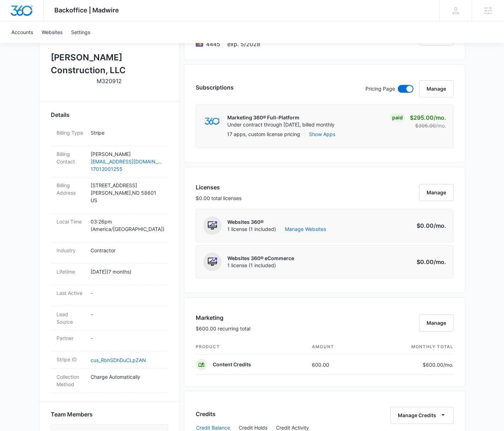  What do you see at coordinates (109, 359) in the screenshot?
I see `div: Stripe IDcus_RbhSDhDuCLpZAN` at bounding box center [109, 359].